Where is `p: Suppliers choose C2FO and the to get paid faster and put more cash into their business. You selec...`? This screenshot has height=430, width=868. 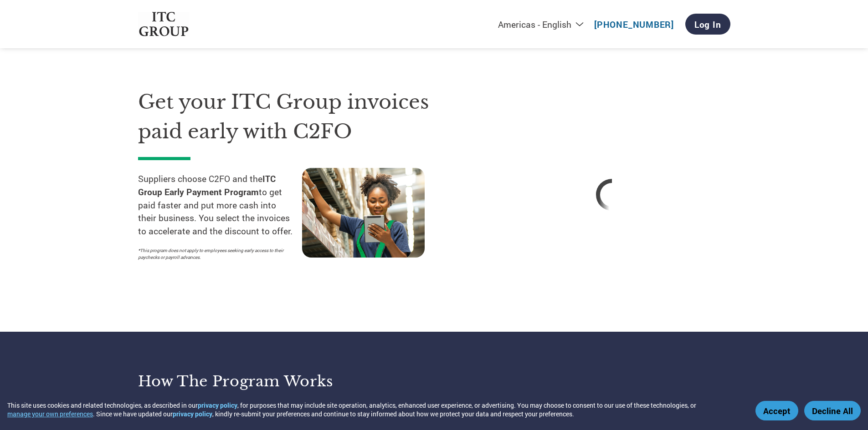
p: Suppliers choose C2FO and the to get paid faster and put more cash into their business. You selec... is located at coordinates (220, 205).